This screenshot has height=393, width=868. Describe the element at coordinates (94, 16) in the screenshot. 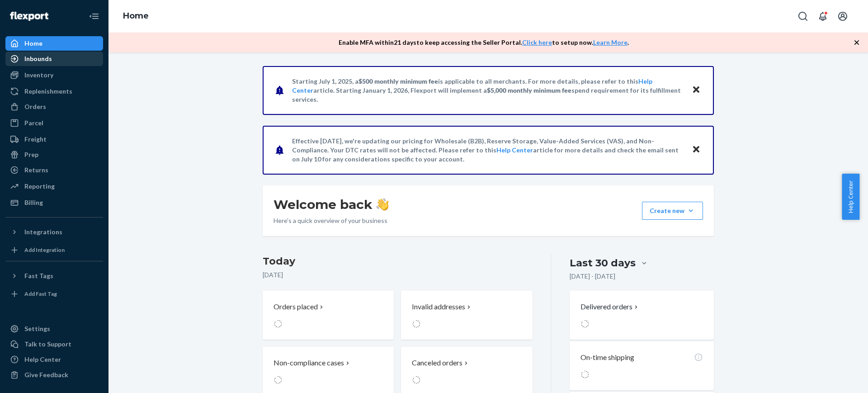

I see `button: Close Navigation` at that location.